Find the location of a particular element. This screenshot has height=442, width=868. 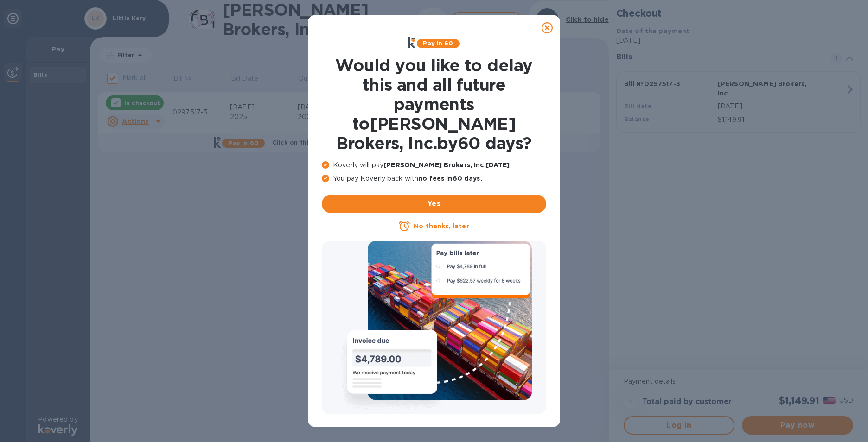

p: You pay Koverly back with is located at coordinates (434, 178).